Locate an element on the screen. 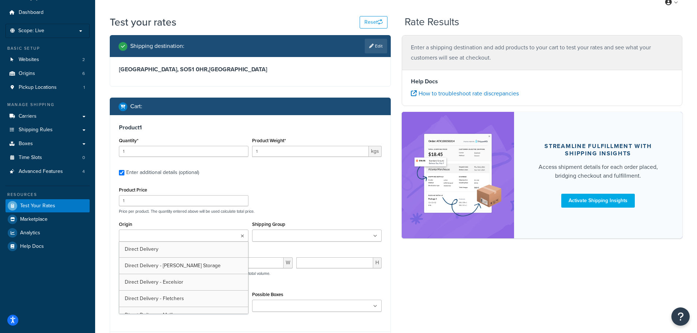 Image resolution: width=697 pixels, height=333 pixels. span: Shipping Rules is located at coordinates (35, 130).